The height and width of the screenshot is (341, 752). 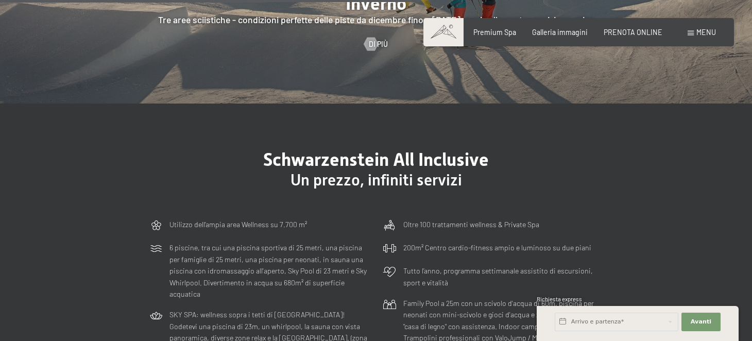 What do you see at coordinates (376, 180) in the screenshot?
I see `span: Un prezzo, infiniti servizi` at bounding box center [376, 180].